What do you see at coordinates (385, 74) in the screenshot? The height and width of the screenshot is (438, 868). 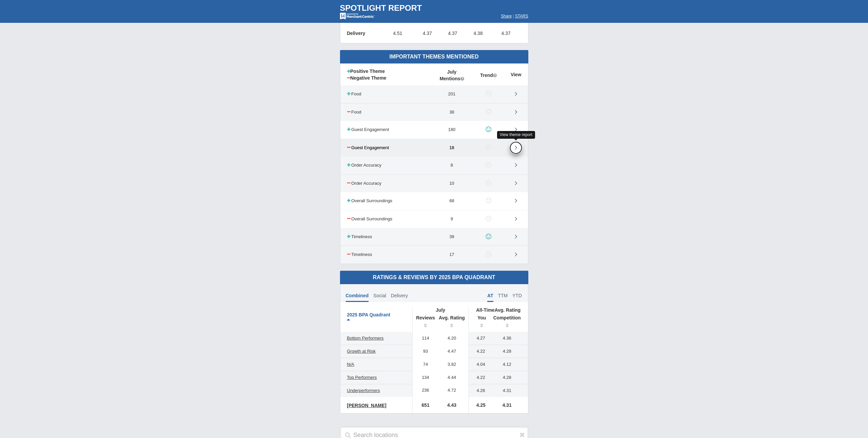 I see `th: Positive Theme Negative Theme` at bounding box center [385, 74].